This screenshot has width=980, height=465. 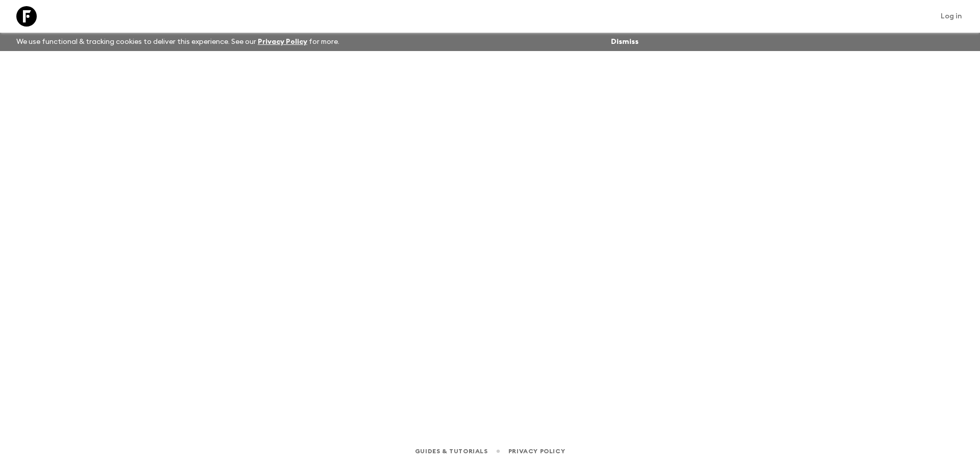 I want to click on a: Log in, so click(x=952, y=16).